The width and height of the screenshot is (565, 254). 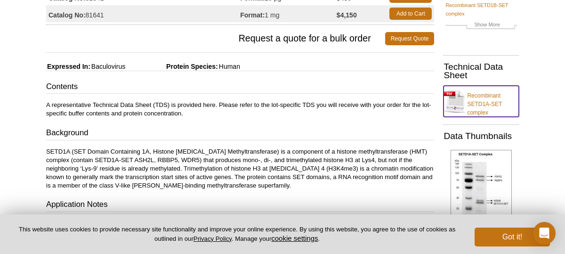 What do you see at coordinates (67, 15) in the screenshot?
I see `strong: Catalog No:` at bounding box center [67, 15].